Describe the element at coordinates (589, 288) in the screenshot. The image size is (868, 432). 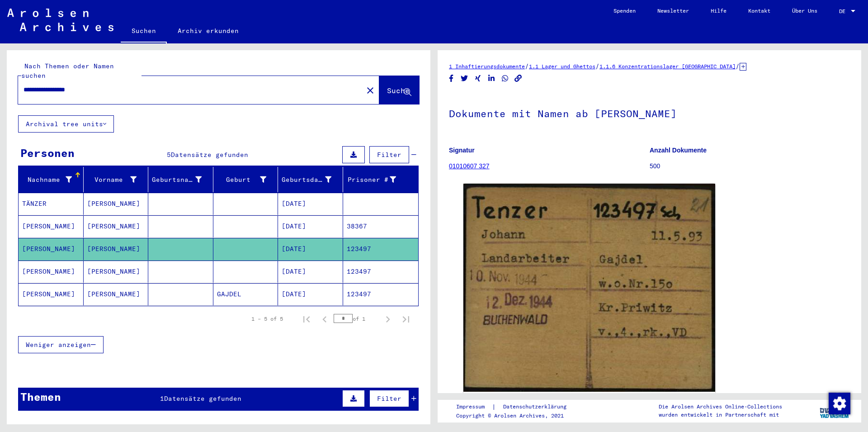
I see `img: 001.jpg` at that location.